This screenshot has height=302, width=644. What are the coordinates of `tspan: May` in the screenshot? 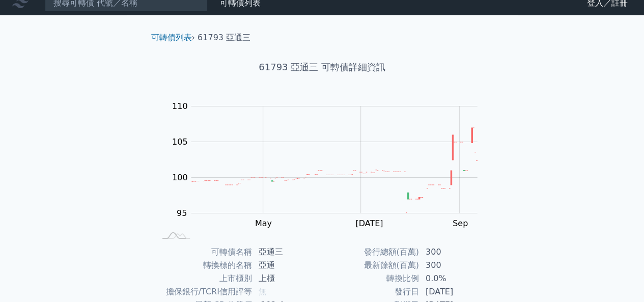 It's located at (263, 223).